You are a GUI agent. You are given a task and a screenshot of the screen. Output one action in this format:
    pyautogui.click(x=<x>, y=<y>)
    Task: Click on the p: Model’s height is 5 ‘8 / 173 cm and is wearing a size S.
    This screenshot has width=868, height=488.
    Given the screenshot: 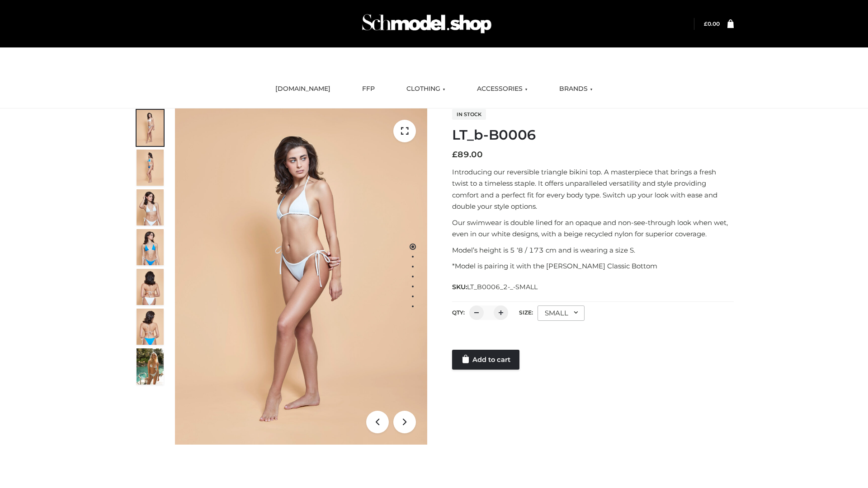 What is the action you would take?
    pyautogui.click(x=593, y=251)
    